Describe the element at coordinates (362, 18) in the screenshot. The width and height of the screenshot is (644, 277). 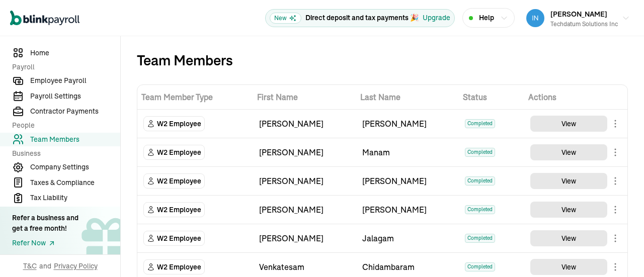
I see `p: Direct deposit and tax payments 🎉` at that location.